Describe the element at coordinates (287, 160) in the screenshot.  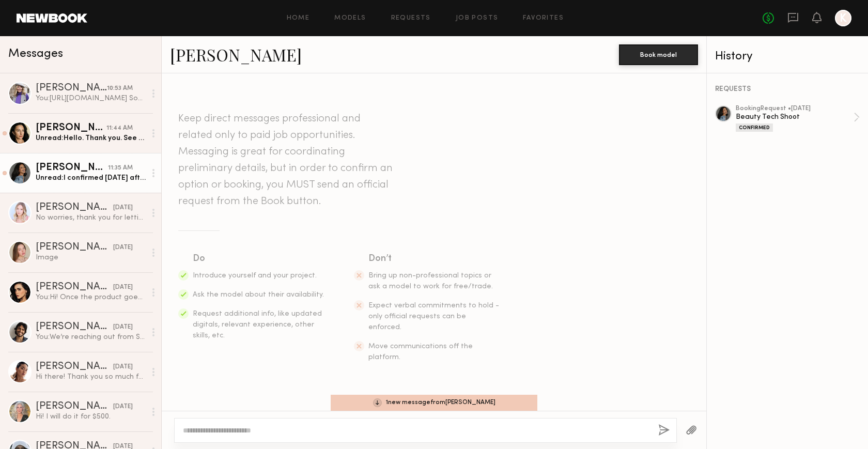
I see `header: Keep direct messages professional and related only to paid job opportunities. Messaging is great ...` at that location.